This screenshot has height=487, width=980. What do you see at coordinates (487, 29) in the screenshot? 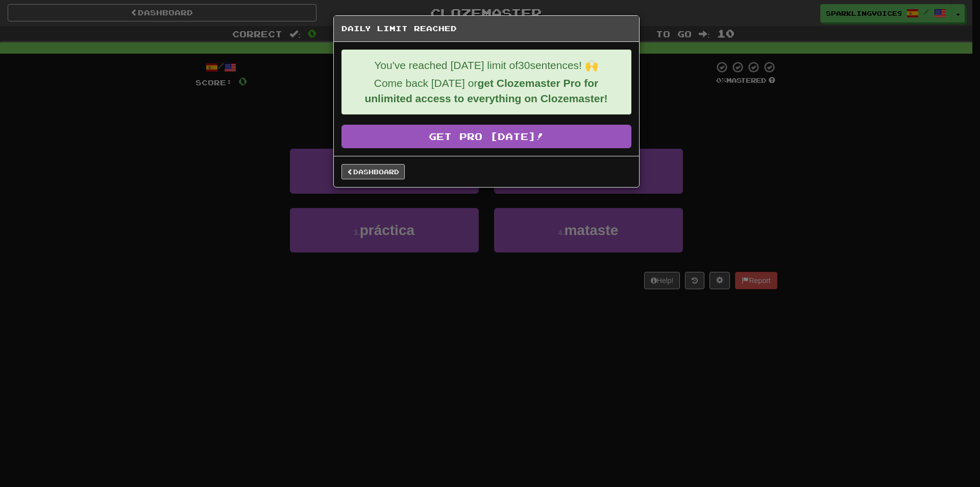
I see `h5: Daily Limit Reached` at bounding box center [487, 29].